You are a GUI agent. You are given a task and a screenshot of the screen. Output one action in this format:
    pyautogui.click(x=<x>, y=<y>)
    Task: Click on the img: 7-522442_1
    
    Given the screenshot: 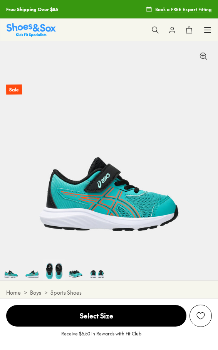 What is the action you would take?
    pyautogui.click(x=75, y=270)
    